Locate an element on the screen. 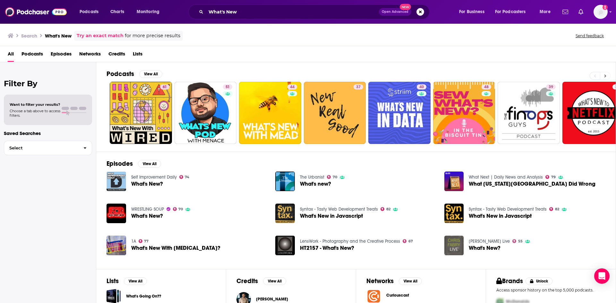  span: Monitoring is located at coordinates (148, 12).